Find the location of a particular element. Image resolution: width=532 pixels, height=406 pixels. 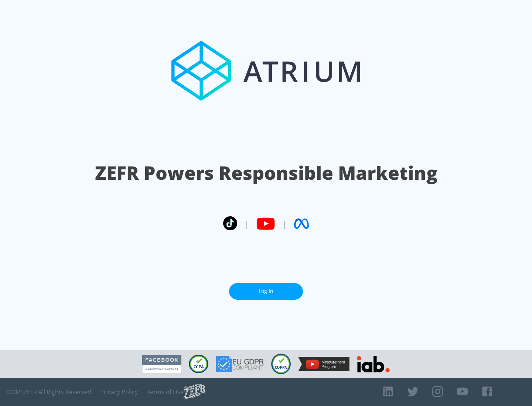

img: IAB is located at coordinates (373, 364).